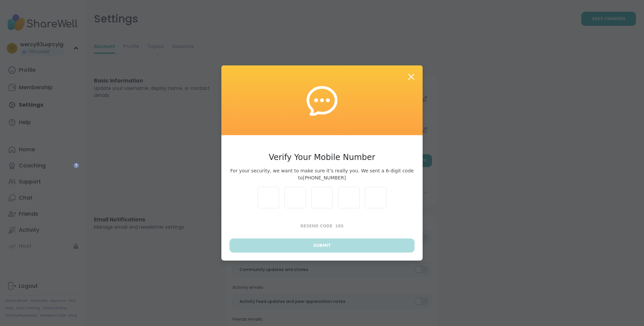 Image resolution: width=644 pixels, height=326 pixels. Describe the element at coordinates (317, 226) in the screenshot. I see `span: Resend Code` at that location.